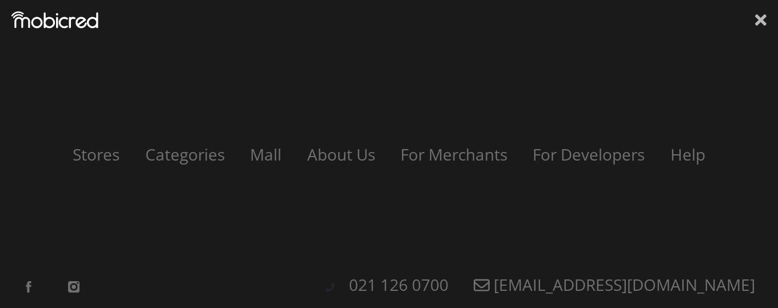 This screenshot has height=308, width=778. What do you see at coordinates (55, 20) in the screenshot?
I see `img: Mobicred` at bounding box center [55, 20].